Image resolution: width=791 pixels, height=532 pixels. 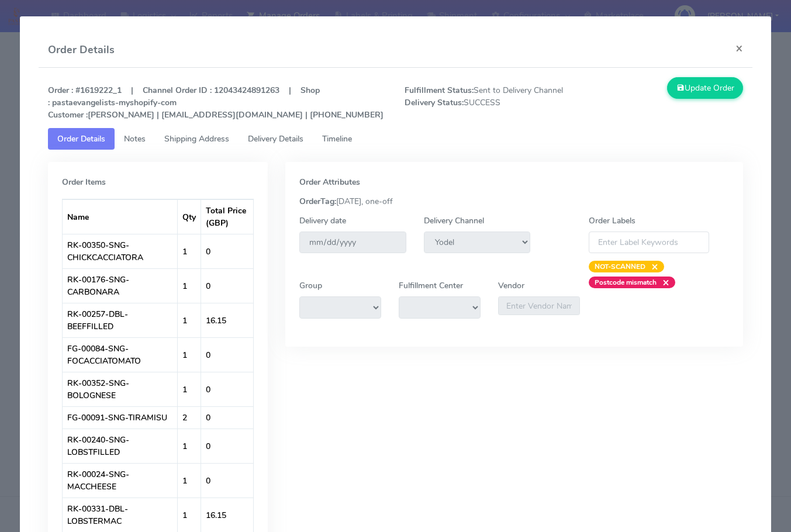 I want to click on td: RK-00257-DBL-BEEFFILLED, so click(x=120, y=320).